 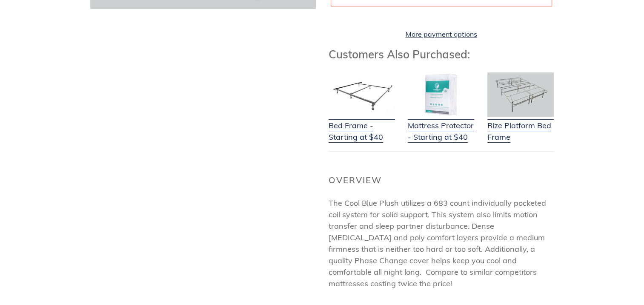 What do you see at coordinates (441, 126) in the screenshot?
I see `a: Mattress Protector - Starting at $40` at bounding box center [441, 126].